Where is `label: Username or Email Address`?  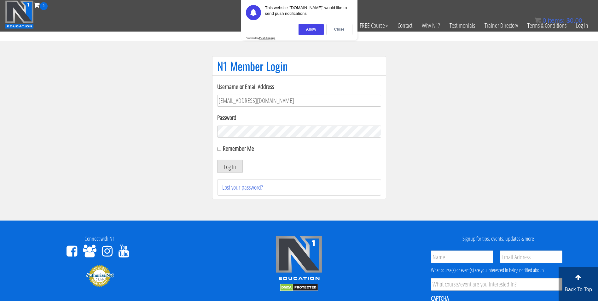 label: Username or Email Address is located at coordinates (299, 87).